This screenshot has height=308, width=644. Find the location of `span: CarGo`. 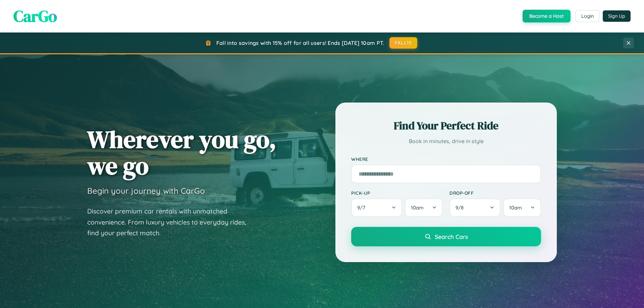

span: CarGo is located at coordinates (35, 16).